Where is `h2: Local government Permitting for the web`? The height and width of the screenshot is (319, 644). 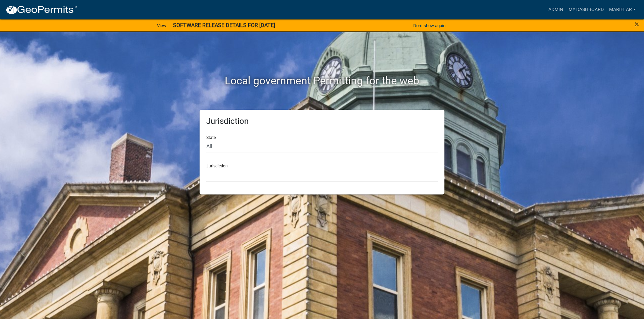
h2: Local government Permitting for the web is located at coordinates (322, 81).